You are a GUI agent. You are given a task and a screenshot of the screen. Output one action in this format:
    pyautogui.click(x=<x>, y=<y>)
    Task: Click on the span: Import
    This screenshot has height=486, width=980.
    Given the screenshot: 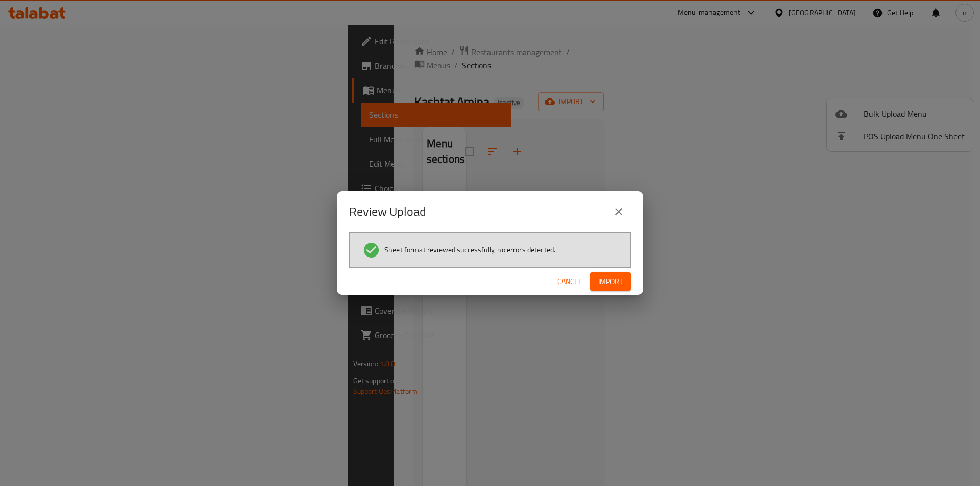 What is the action you would take?
    pyautogui.click(x=610, y=282)
    